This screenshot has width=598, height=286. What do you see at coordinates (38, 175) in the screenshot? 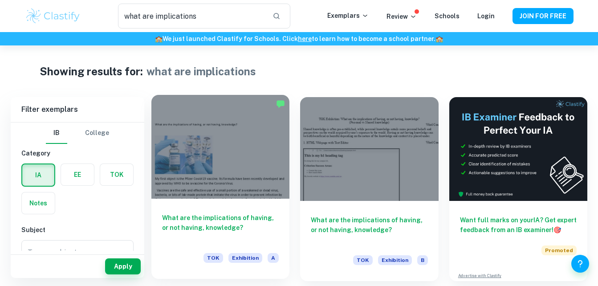
I see `button: IA` at bounding box center [38, 175].